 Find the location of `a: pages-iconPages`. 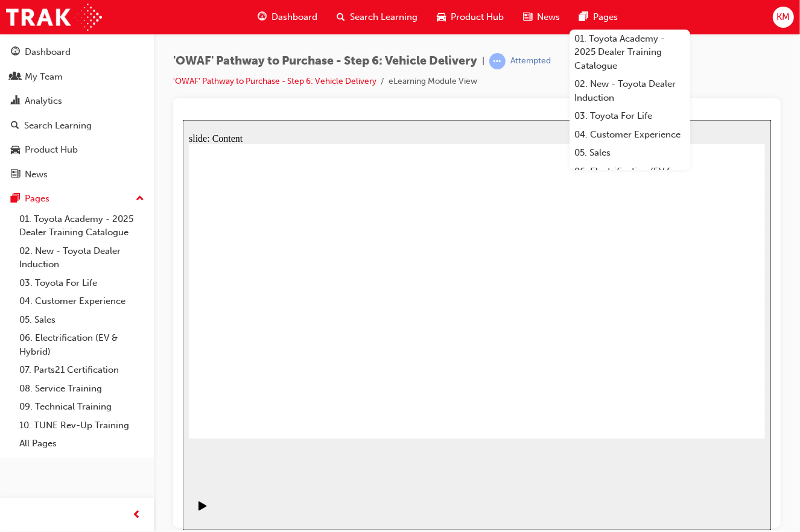

a: pages-iconPages is located at coordinates (599, 17).